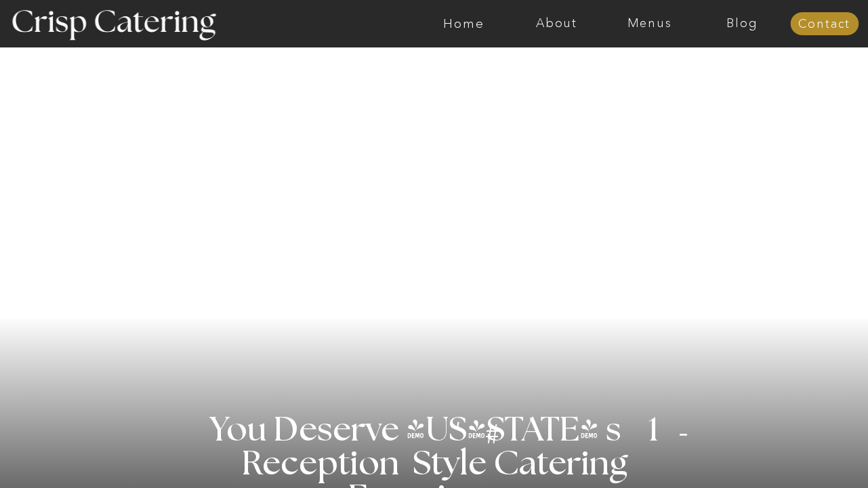 This screenshot has width=868, height=488. What do you see at coordinates (824, 24) in the screenshot?
I see `a: Contact` at bounding box center [824, 24].